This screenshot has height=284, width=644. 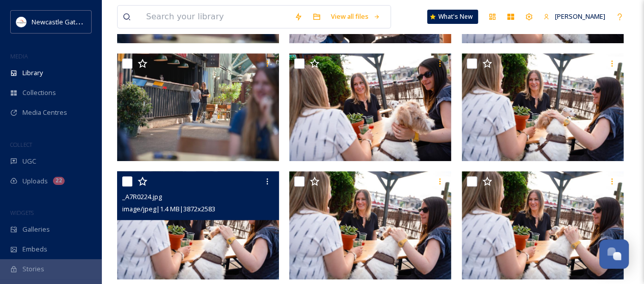 What do you see at coordinates (33, 73) in the screenshot?
I see `span: Library` at bounding box center [33, 73].